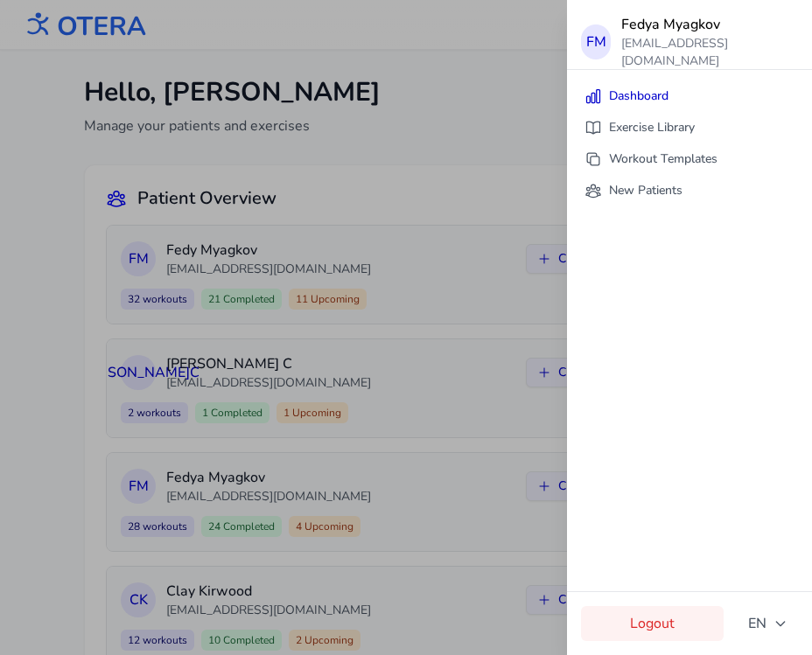 Image resolution: width=812 pixels, height=655 pixels. I want to click on a: Dashboard, so click(690, 96).